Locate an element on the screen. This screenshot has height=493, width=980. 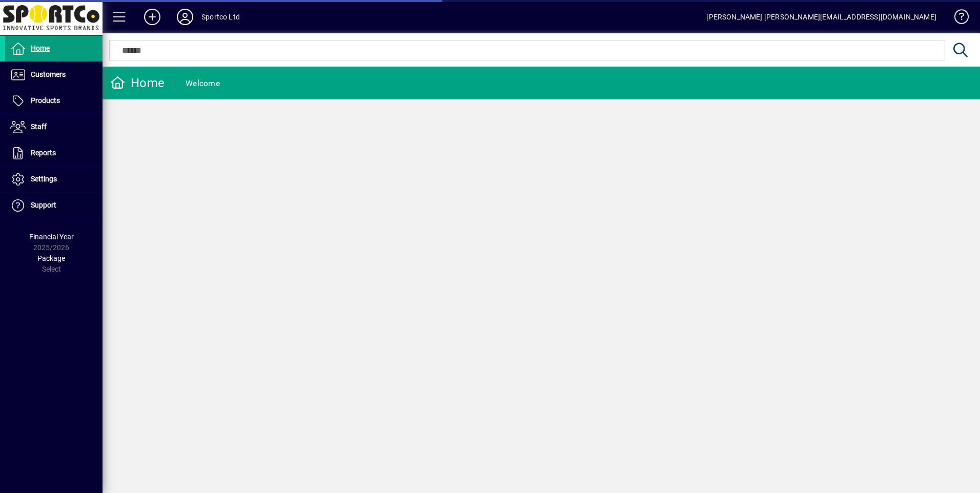
span: Financial Year is located at coordinates (51, 237).